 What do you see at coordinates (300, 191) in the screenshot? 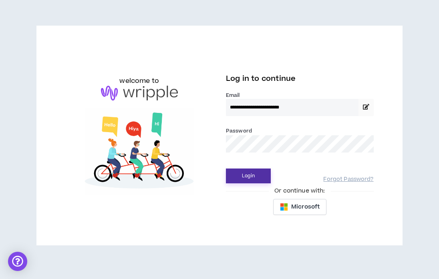
I see `span: Or continue with:` at bounding box center [300, 191].